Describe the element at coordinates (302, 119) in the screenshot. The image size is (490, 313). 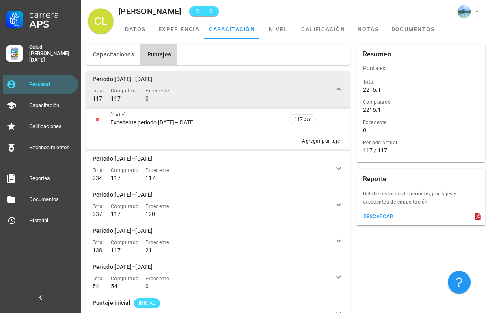
I see `span: 117 pts` at that location.